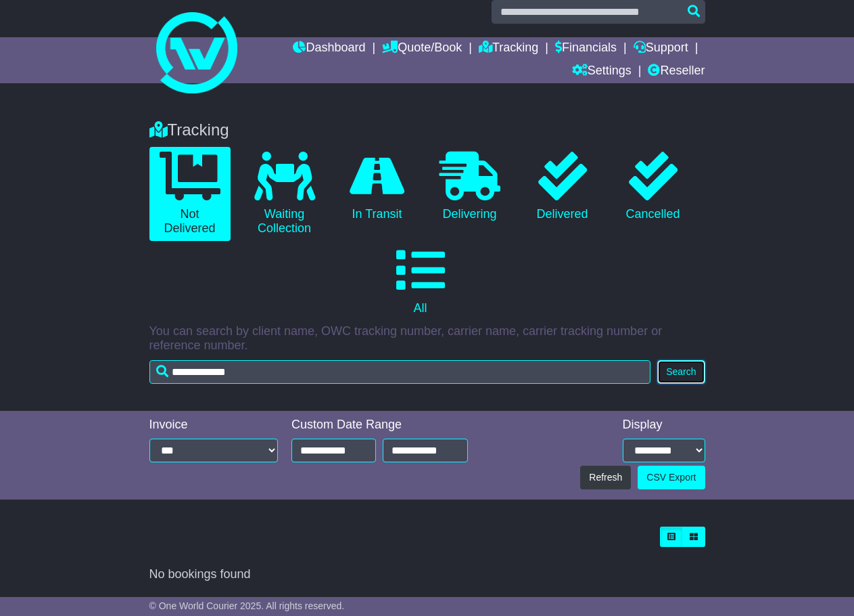 Image resolution: width=854 pixels, height=616 pixels. I want to click on button: Refresh, so click(605, 477).